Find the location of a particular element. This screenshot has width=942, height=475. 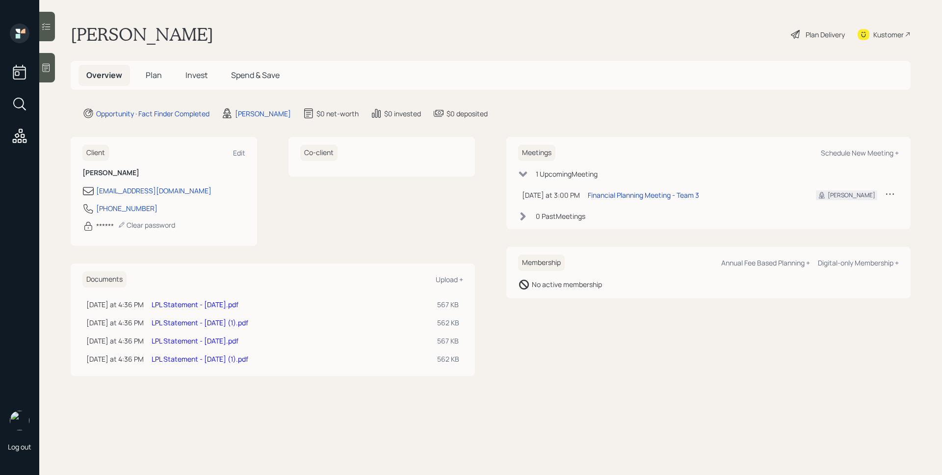

div: Digital-only Membership + is located at coordinates (858, 262).